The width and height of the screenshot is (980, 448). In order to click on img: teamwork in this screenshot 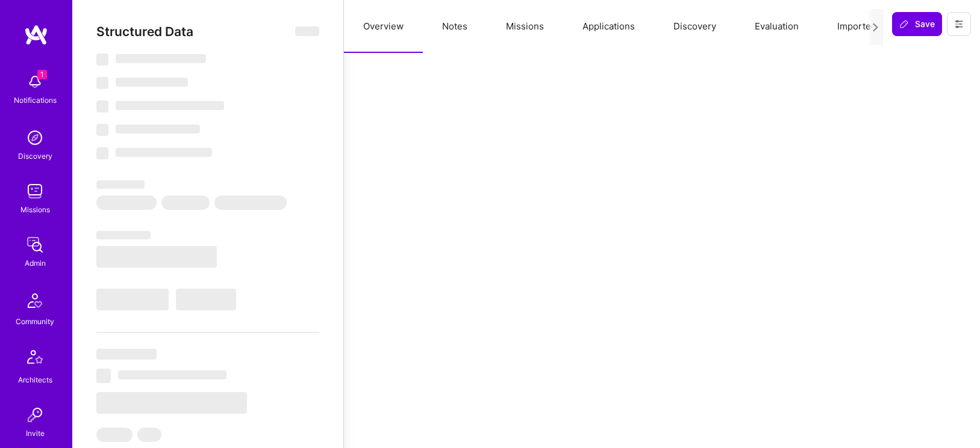, I will do `click(35, 191)`.